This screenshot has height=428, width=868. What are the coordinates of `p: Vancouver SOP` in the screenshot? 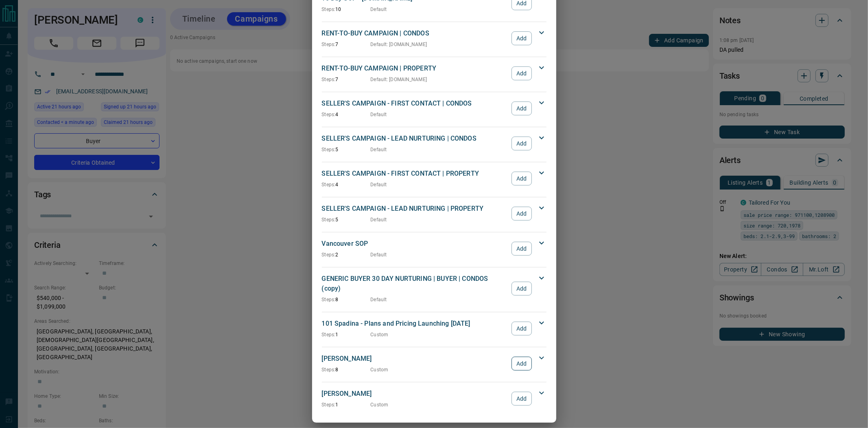 It's located at (415, 243).